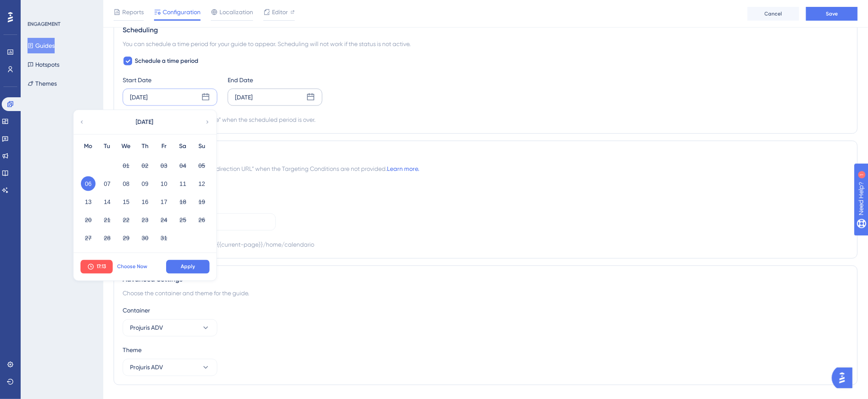  What do you see at coordinates (164, 146) in the screenshot?
I see `div: Fr` at bounding box center [164, 146].